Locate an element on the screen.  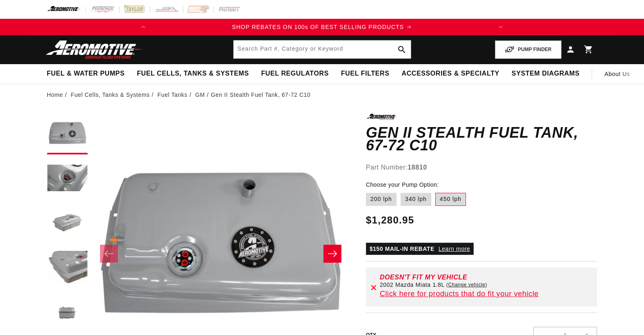
a: About Us is located at coordinates (617, 74).